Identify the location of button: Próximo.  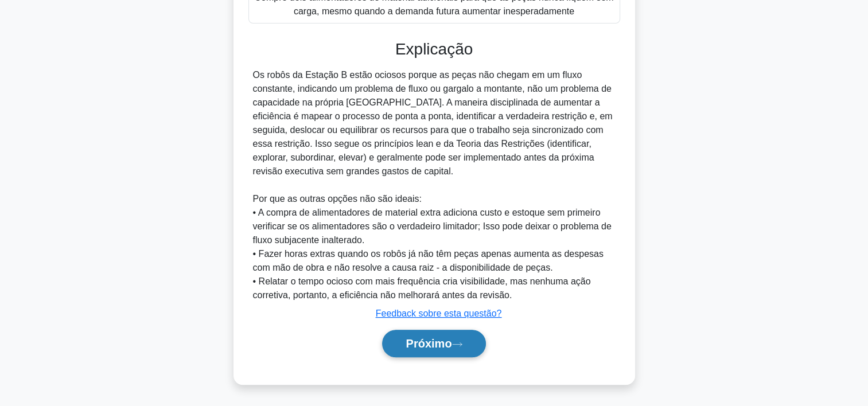
(434, 343).